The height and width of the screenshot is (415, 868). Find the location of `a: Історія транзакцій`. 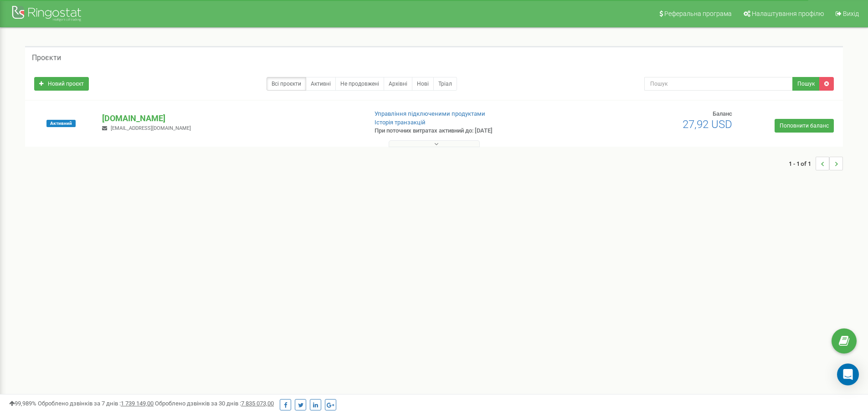

a: Історія транзакцій is located at coordinates (400, 122).